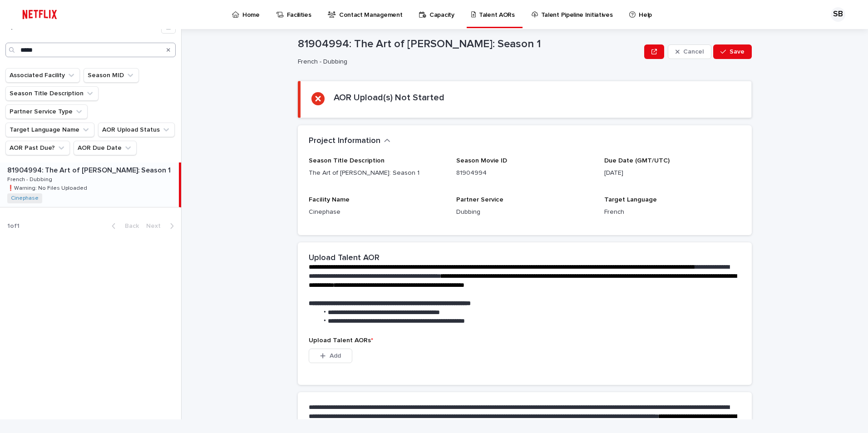 The height and width of the screenshot is (433, 868). Describe the element at coordinates (50, 130) in the screenshot. I see `button: Target Language Name` at that location.